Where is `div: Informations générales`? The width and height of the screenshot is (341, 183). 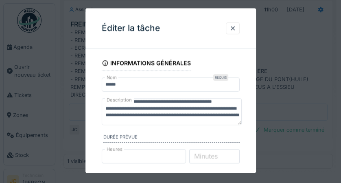 div: Informations générales is located at coordinates (147, 64).